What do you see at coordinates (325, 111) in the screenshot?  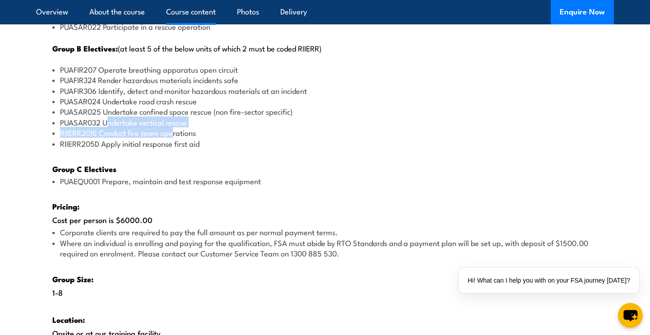 I see `li: PUASAR025 Undertake confined space rescue (non fire-sector specific)` at bounding box center [325, 111].